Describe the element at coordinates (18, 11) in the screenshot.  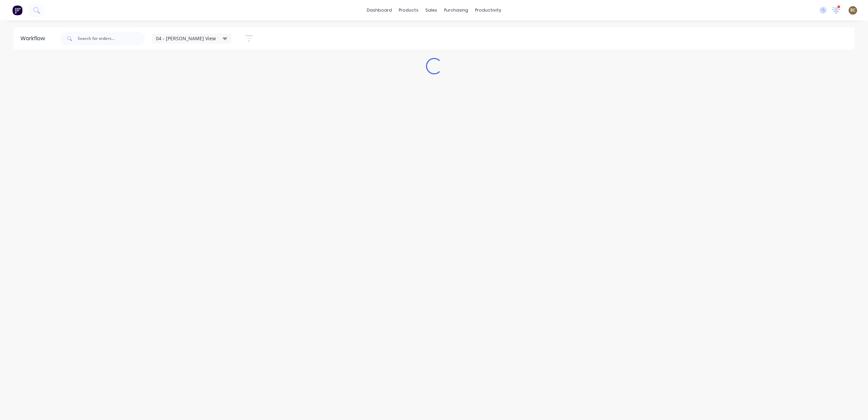
I see `img: Factory` at that location.